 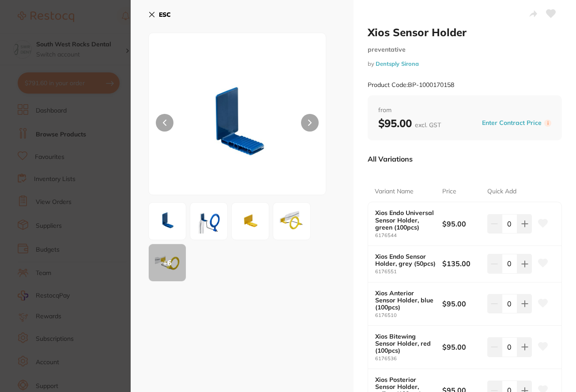 I want to click on small: 6176544, so click(x=408, y=235).